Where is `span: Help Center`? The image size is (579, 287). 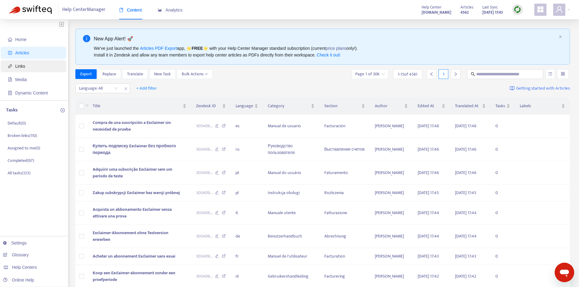 span: Help Center is located at coordinates (432, 7).